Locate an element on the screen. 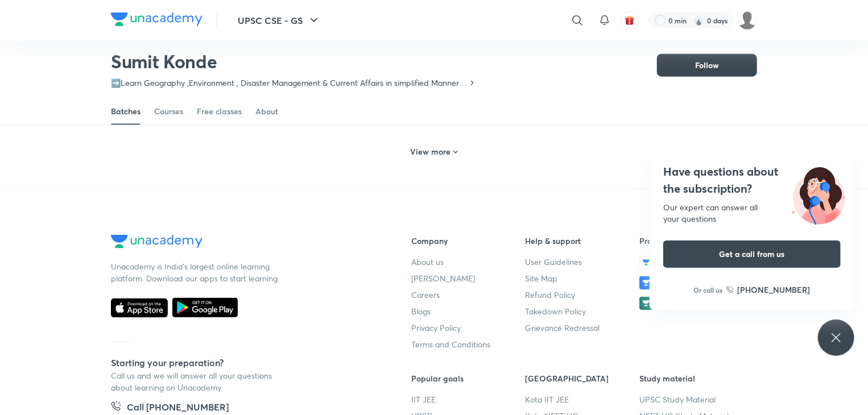  span: Follow is located at coordinates (707, 66).